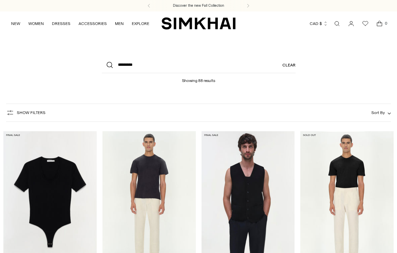 Image resolution: width=397 pixels, height=253 pixels. What do you see at coordinates (365, 24) in the screenshot?
I see `a: Wishlist` at bounding box center [365, 24].